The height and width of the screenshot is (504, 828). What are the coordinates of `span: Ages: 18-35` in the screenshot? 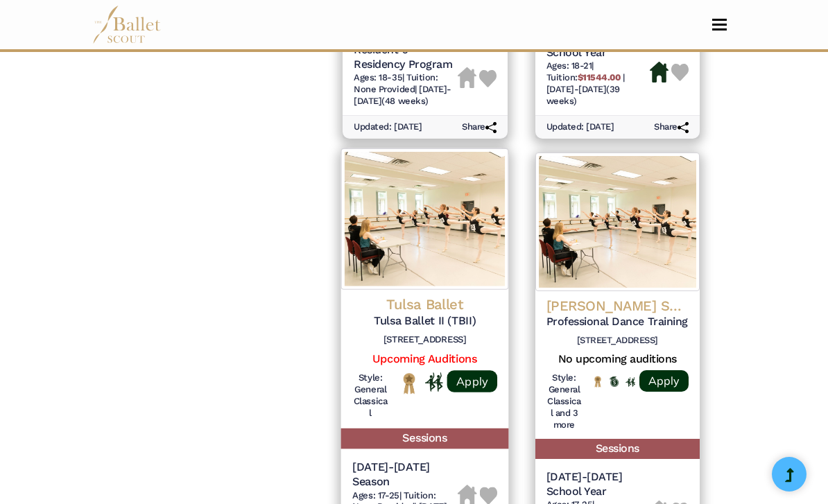 It's located at (378, 77).